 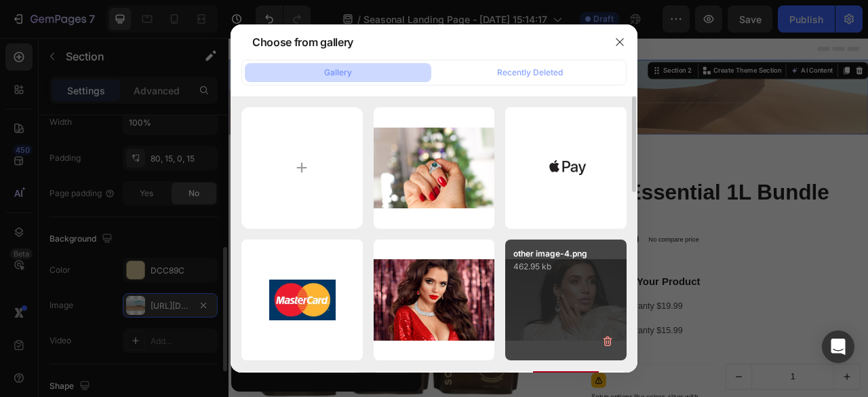 I want to click on button: Recently Deleted, so click(x=530, y=72).